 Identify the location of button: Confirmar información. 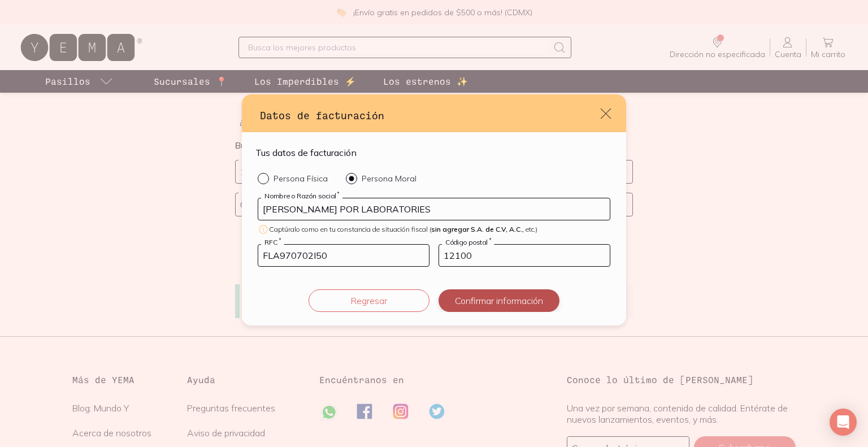
(499, 301).